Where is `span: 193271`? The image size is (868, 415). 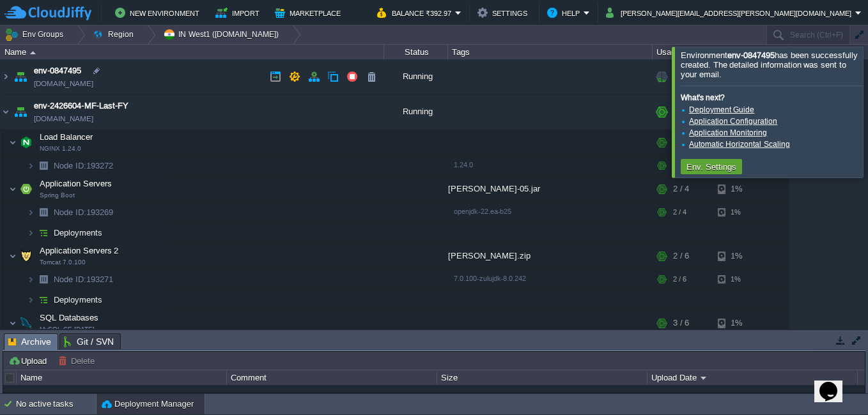
span: 193271 is located at coordinates (84, 279).